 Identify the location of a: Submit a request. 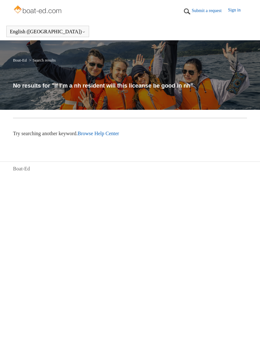
(210, 10).